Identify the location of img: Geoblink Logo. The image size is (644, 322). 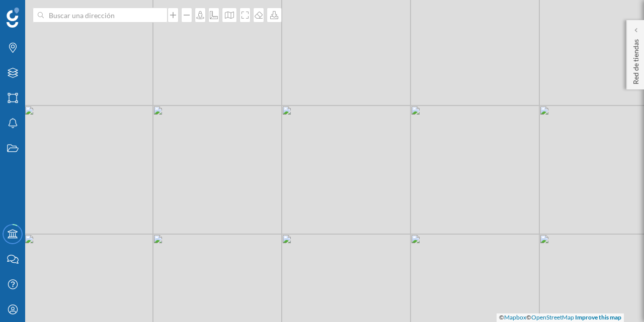
(13, 17).